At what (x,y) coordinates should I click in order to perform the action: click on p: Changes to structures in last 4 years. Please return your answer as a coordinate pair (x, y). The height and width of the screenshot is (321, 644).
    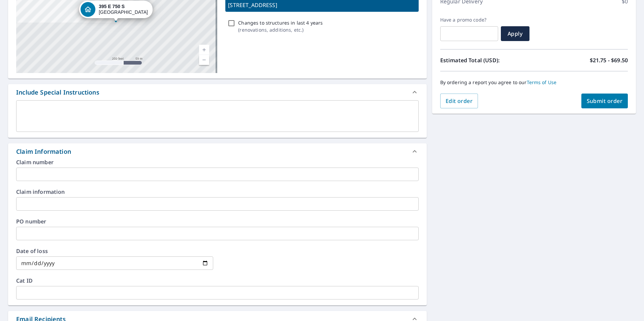
    Looking at the image, I should click on (280, 22).